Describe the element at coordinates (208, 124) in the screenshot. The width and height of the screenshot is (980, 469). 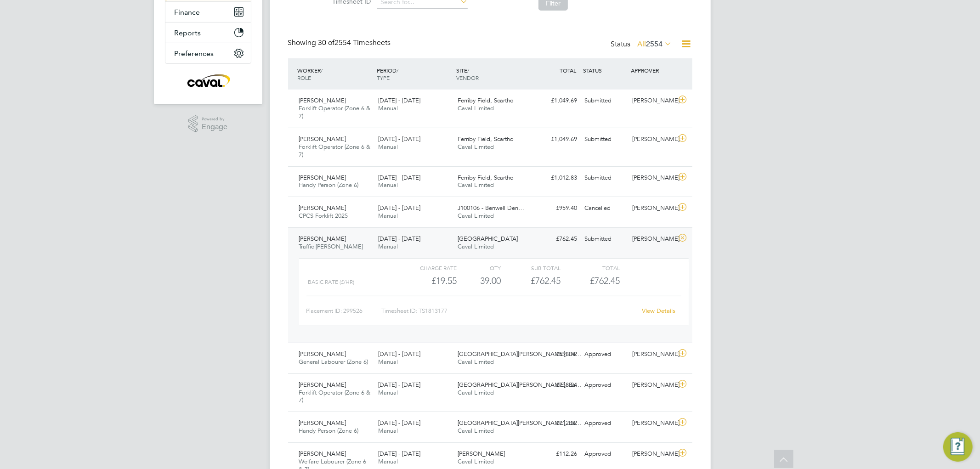
I see `a: Powered byEngage` at that location.